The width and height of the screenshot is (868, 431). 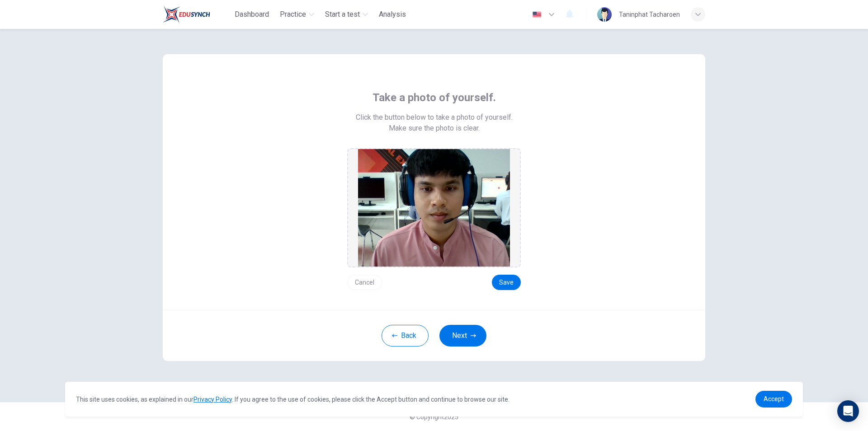 I want to click on div: Open Intercom Messenger, so click(x=848, y=411).